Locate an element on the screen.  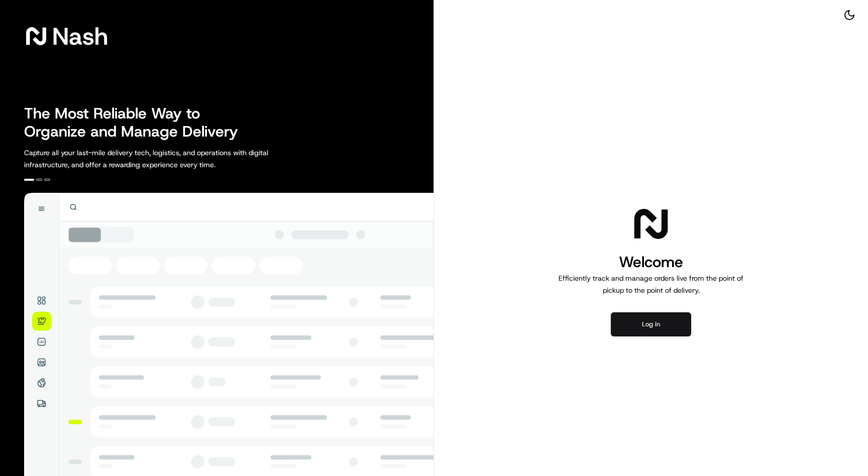
h1: Welcome is located at coordinates (651, 262).